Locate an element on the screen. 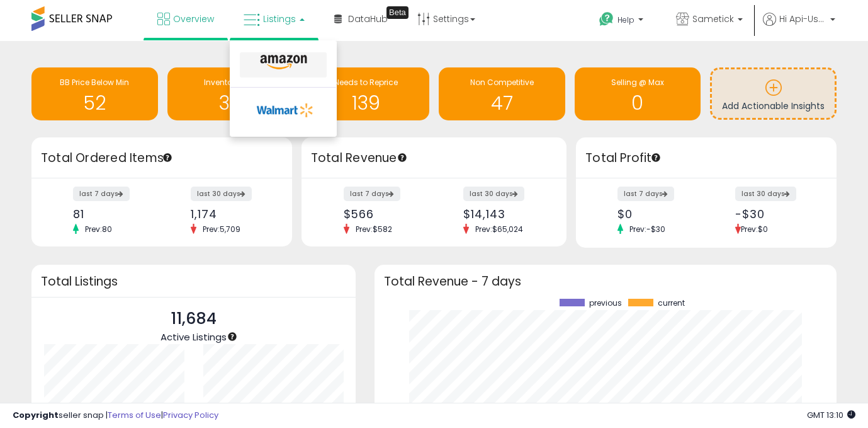  span: Help is located at coordinates (626, 19).